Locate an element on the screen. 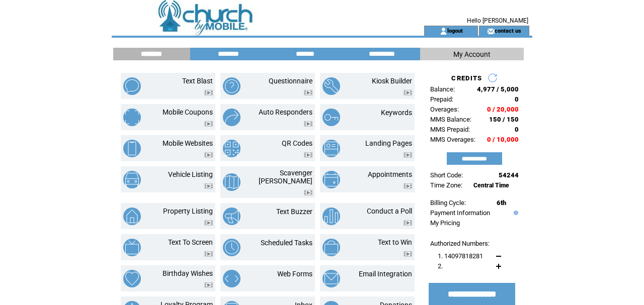 The image size is (644, 305). img: auto-responders.png is located at coordinates (231, 117).